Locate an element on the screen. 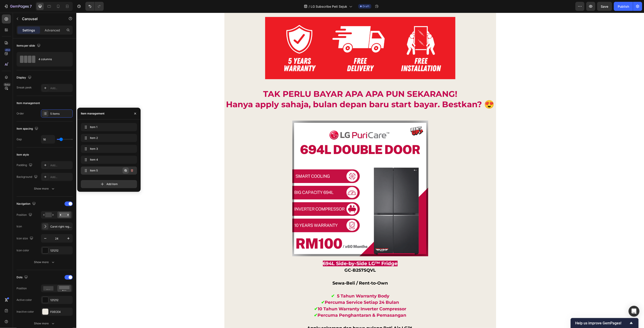 The image size is (644, 328). div: Item style is located at coordinates (22, 155).